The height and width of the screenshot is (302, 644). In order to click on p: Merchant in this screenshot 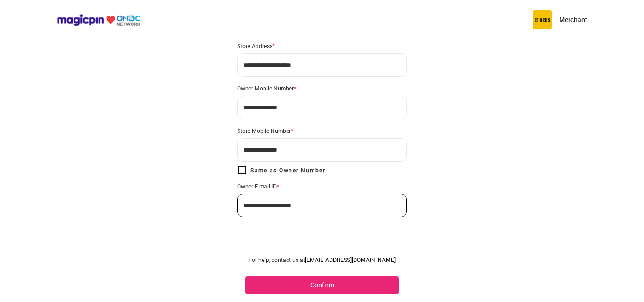, I will do `click(573, 20)`.